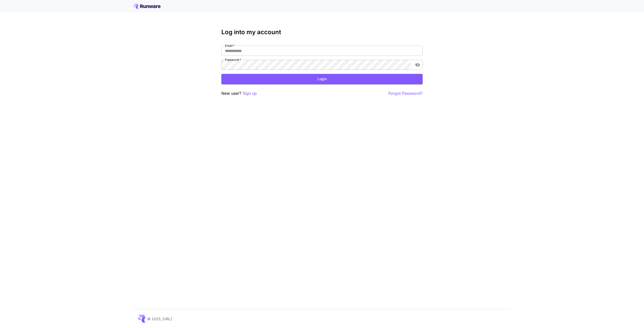 This screenshot has width=644, height=328. Describe the element at coordinates (239, 93) in the screenshot. I see `p: New user?` at that location.